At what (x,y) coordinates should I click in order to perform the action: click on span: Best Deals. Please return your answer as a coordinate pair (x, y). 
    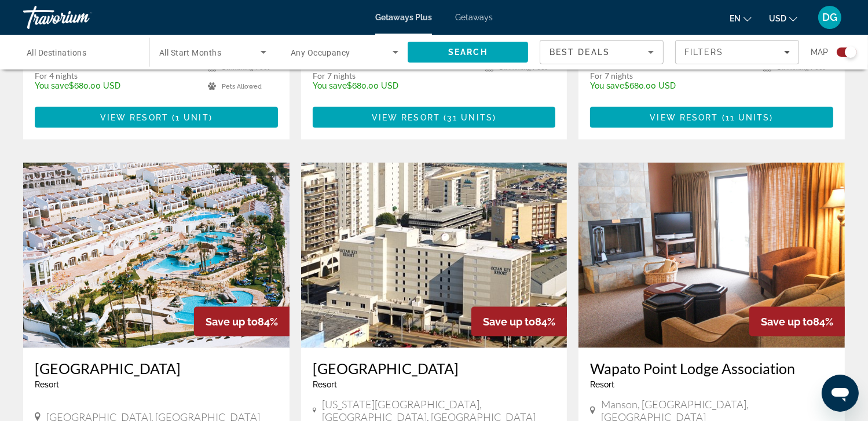
    Looking at the image, I should click on (579, 52).